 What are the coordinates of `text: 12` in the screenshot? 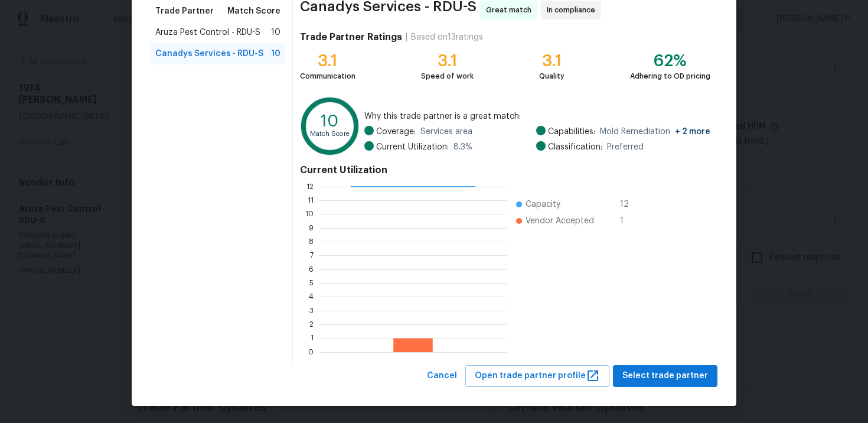 It's located at (310, 187).